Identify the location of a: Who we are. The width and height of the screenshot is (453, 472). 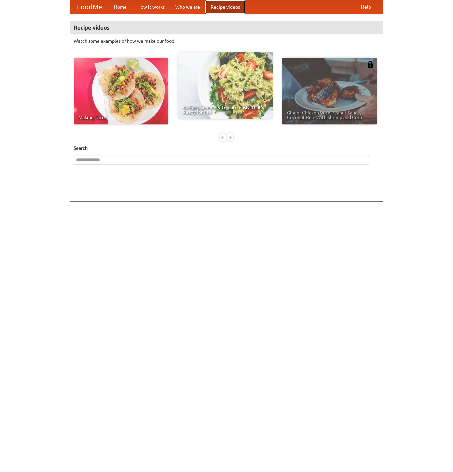
(188, 7).